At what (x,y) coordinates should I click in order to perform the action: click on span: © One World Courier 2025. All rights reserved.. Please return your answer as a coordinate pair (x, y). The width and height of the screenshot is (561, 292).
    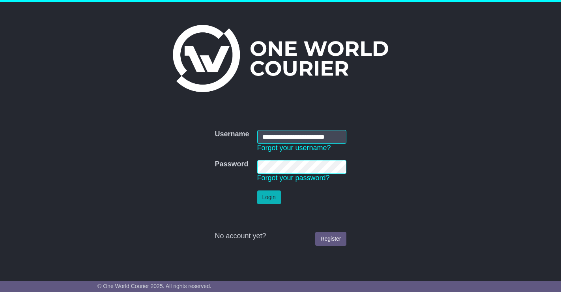
    Looking at the image, I should click on (154, 286).